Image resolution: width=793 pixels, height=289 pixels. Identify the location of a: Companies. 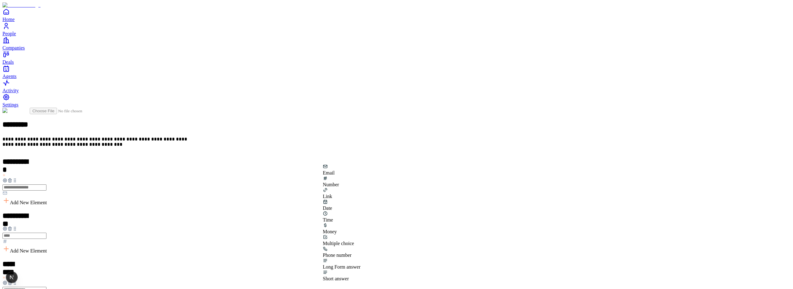
(397, 43).